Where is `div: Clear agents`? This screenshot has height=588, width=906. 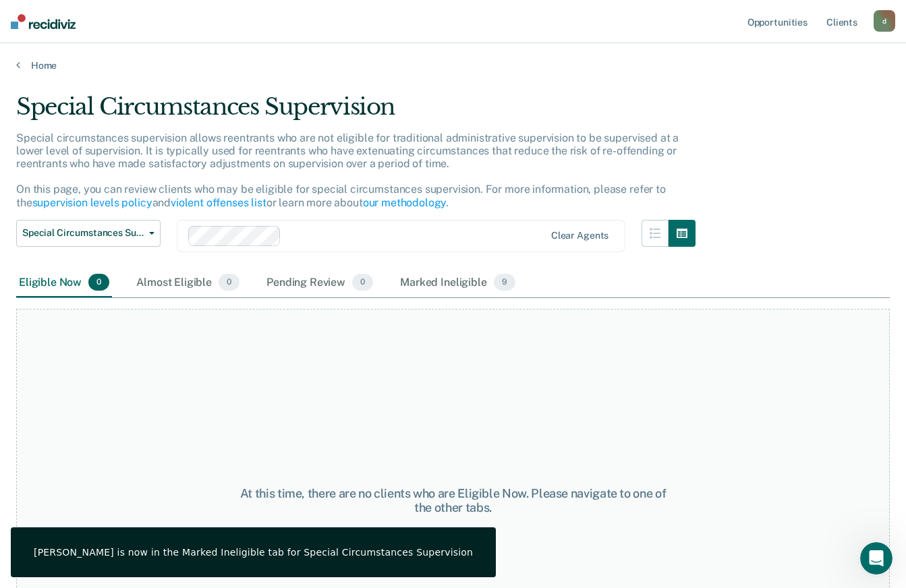 div: Clear agents is located at coordinates (580, 235).